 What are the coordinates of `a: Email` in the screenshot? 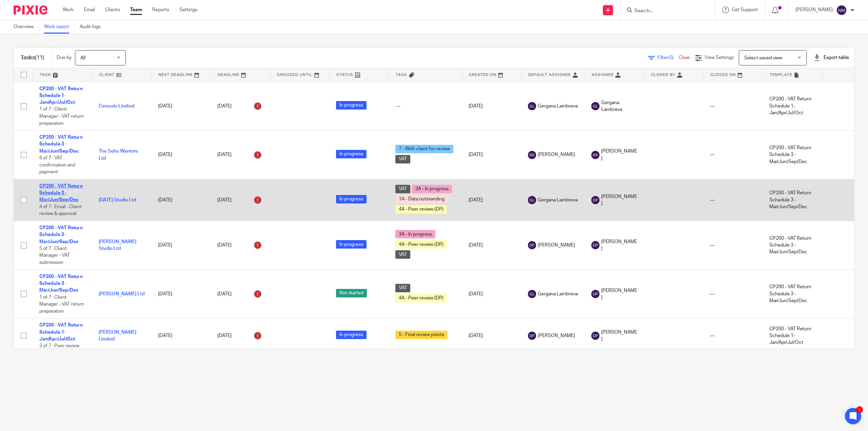 It's located at (89, 10).